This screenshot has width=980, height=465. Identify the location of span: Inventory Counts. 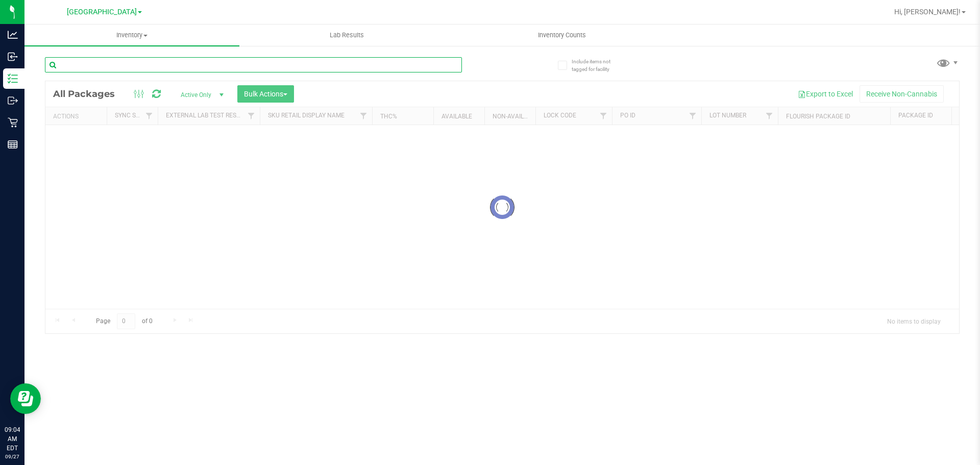
(562, 35).